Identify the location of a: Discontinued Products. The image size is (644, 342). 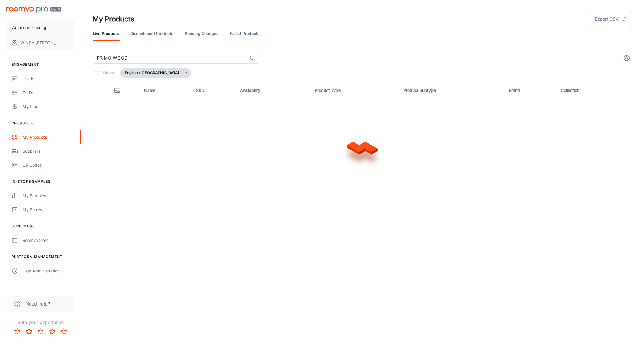
(152, 34).